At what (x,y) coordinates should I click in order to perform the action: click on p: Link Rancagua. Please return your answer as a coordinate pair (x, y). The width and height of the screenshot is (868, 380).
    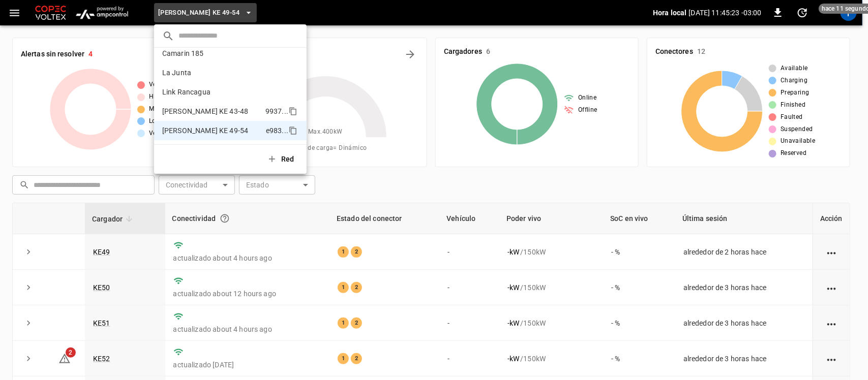
    Looking at the image, I should click on (213, 92).